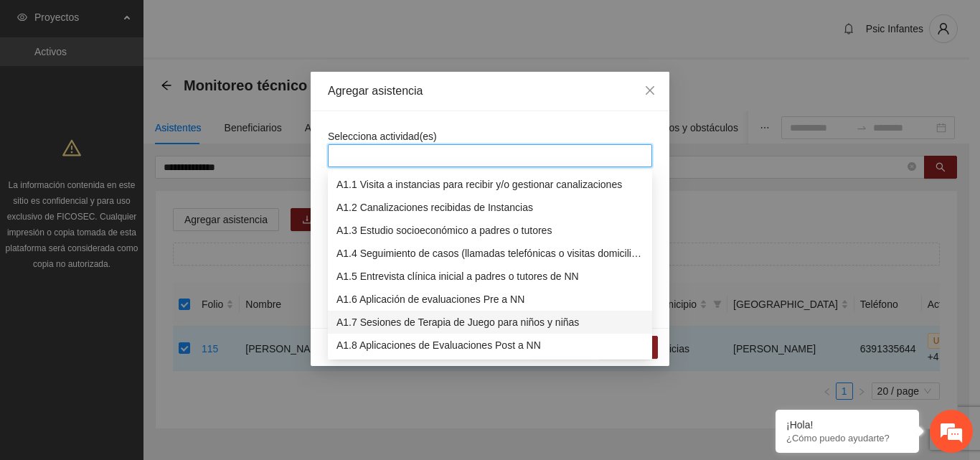 This screenshot has width=980, height=460. Describe the element at coordinates (490, 345) in the screenshot. I see `div: A1.8 Aplicaciones de Evaluaciones Post a NN` at that location.